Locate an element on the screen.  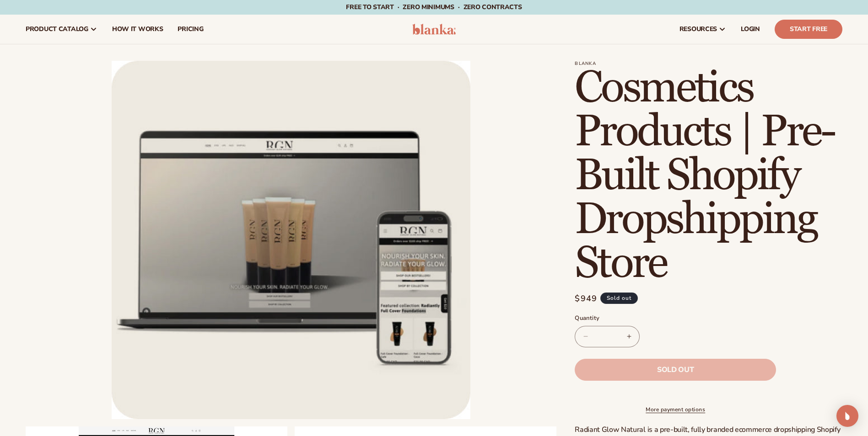
img: logo is located at coordinates (434, 29).